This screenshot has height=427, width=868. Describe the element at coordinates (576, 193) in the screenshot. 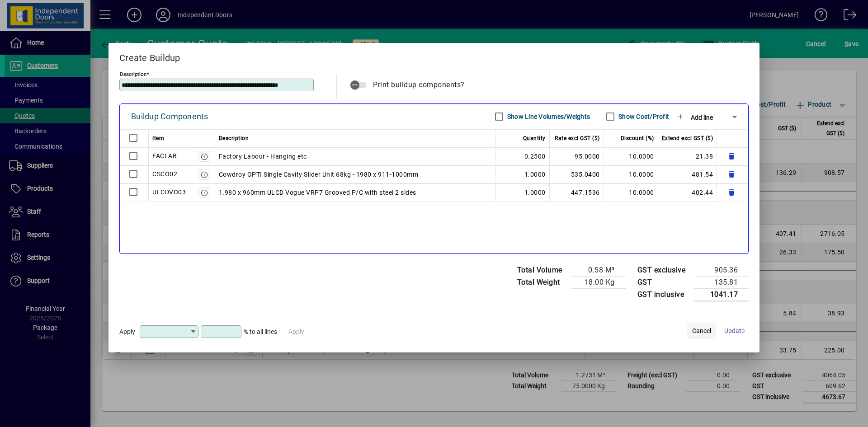

I see `div: 447.1536` at that location.